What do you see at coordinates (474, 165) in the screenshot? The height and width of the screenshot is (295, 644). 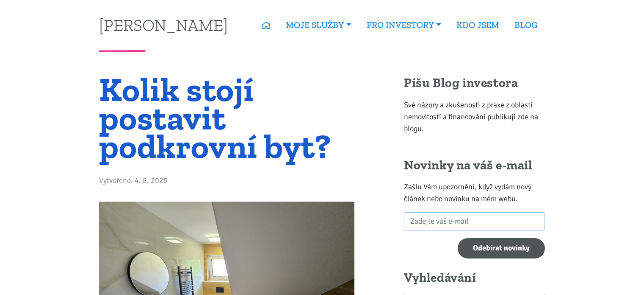 I see `h2: Novinky na váš e-mail` at bounding box center [474, 165].